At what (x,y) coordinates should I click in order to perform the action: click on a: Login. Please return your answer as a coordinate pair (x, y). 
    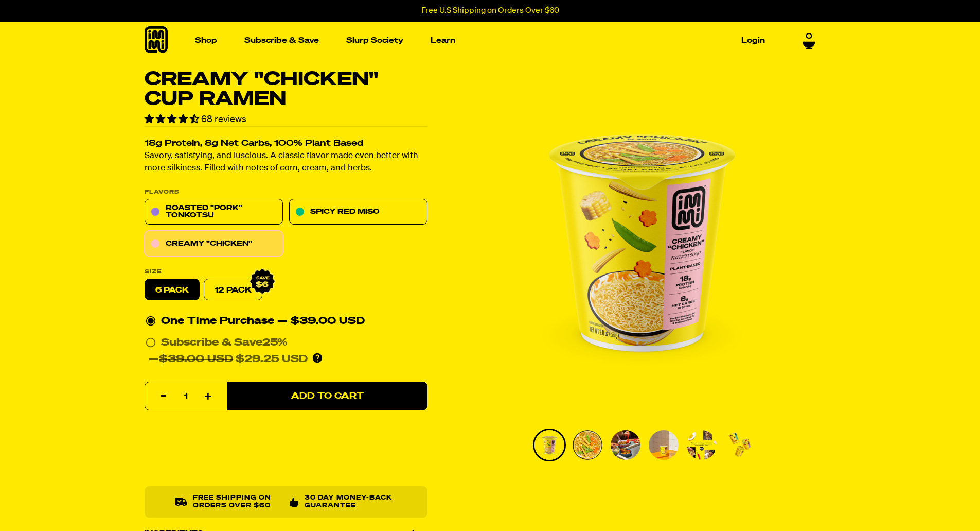
    Looking at the image, I should click on (753, 40).